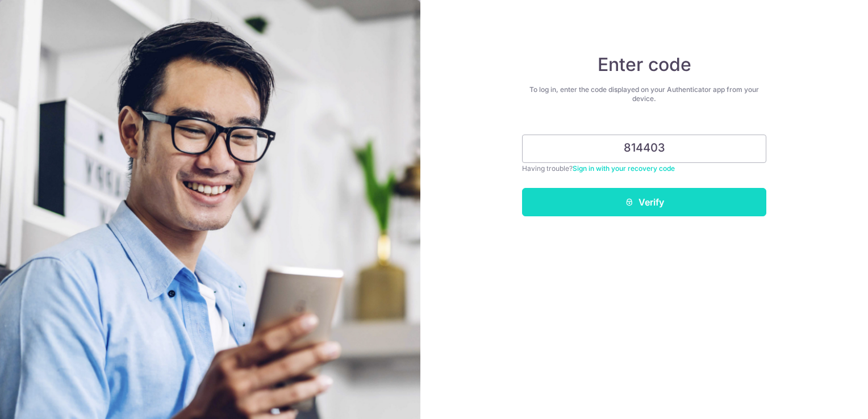 This screenshot has height=419, width=868. I want to click on div: To log in, enter the code displayed on your Authenticator app from your device., so click(644, 94).